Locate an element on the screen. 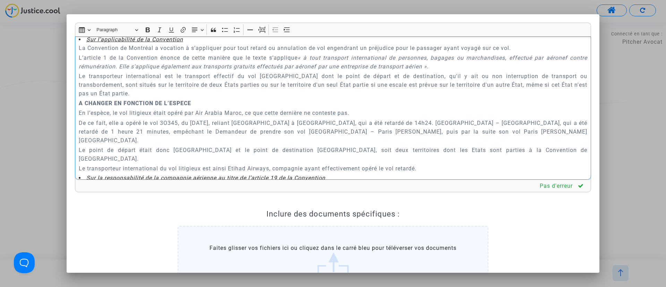 The image size is (666, 287). i: « à tout transport international de personnes, bagages ou marchandises, effectué par aéronef cont... is located at coordinates (333, 62).